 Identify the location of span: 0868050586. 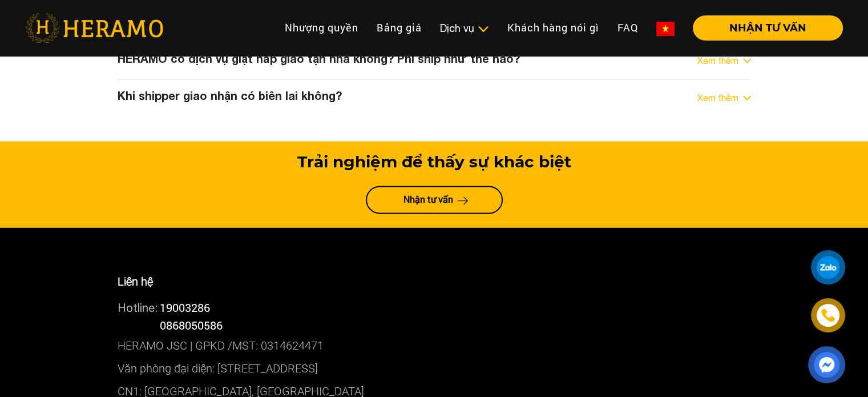
(191, 325).